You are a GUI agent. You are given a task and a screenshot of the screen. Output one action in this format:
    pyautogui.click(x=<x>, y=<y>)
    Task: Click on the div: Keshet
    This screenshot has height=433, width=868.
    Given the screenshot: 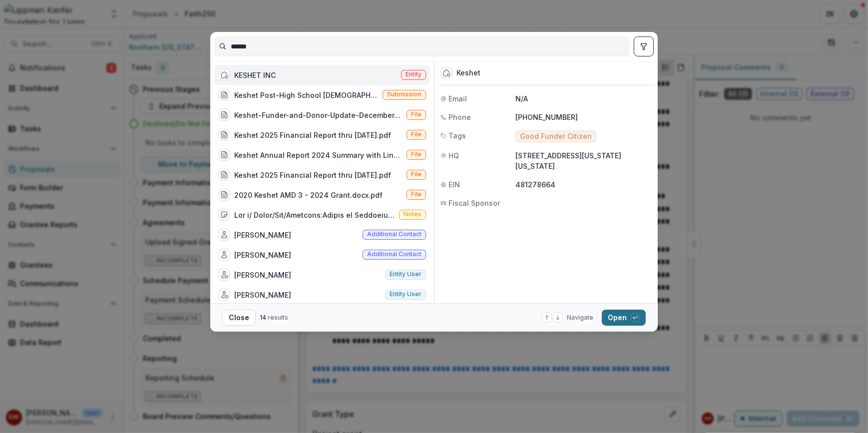 What is the action you would take?
    pyautogui.click(x=469, y=73)
    